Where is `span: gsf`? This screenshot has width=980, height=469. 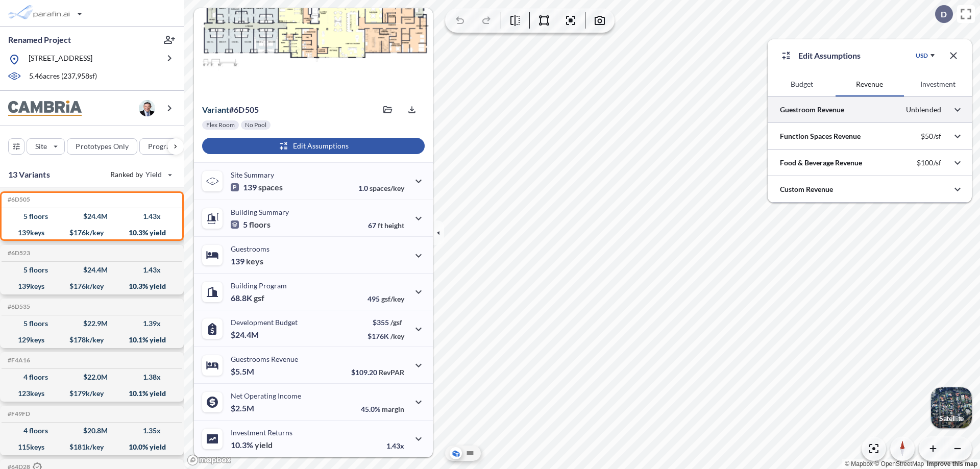 span: gsf is located at coordinates (259, 298).